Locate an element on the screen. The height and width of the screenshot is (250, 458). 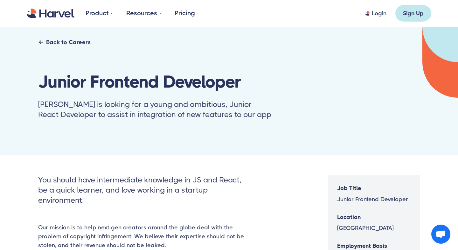
a: Login is located at coordinates (375, 13).